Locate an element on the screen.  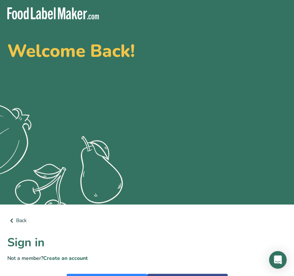
a: Back is located at coordinates (147, 221).